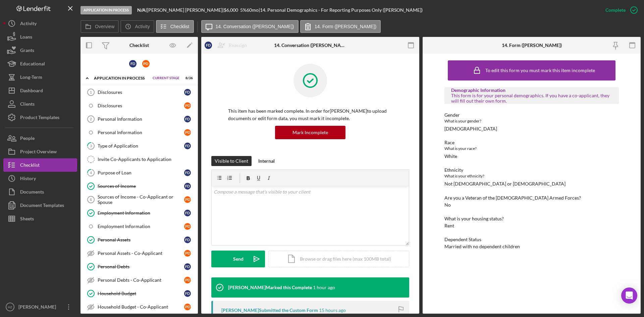 The image size is (644, 317). Describe the element at coordinates (40, 23) in the screenshot. I see `a: Activity` at that location.